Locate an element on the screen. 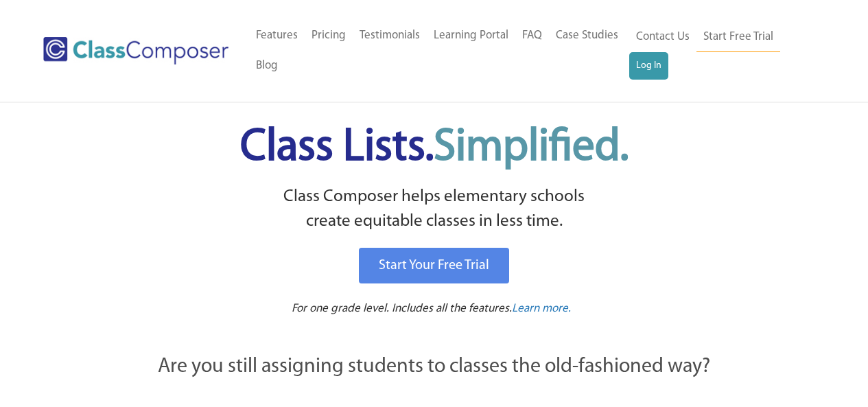 The image size is (868, 407). span: Learn more. is located at coordinates (541, 308).